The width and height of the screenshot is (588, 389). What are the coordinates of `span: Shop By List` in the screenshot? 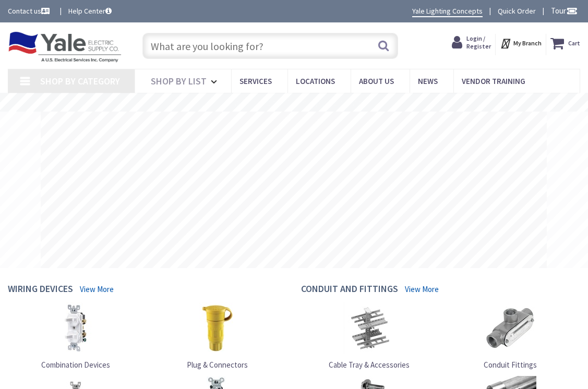 It's located at (178, 81).